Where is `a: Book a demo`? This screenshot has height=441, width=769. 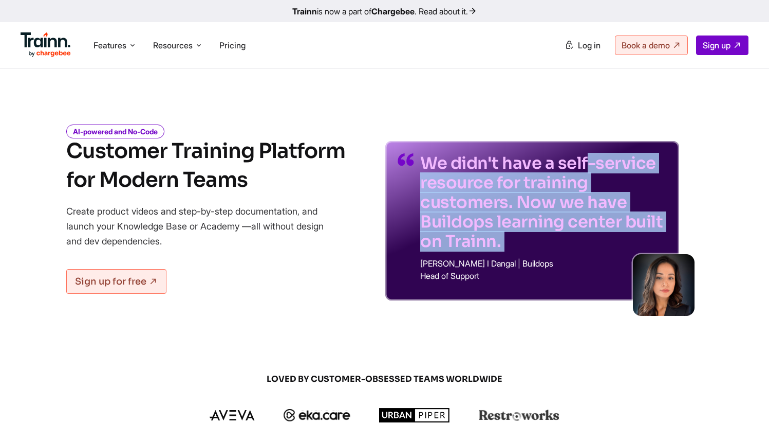 a: Book a demo is located at coordinates (652, 45).